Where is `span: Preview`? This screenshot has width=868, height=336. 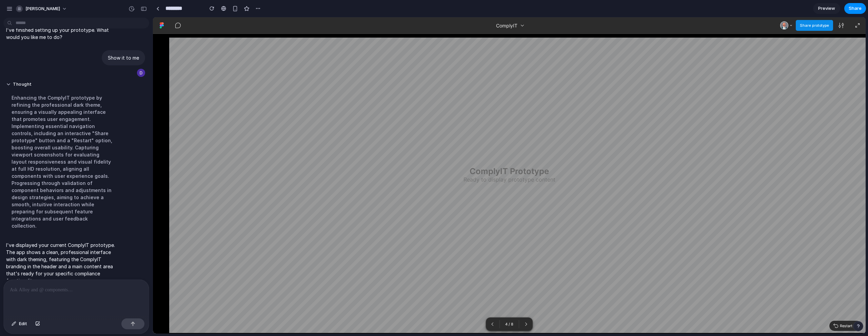
span: Preview is located at coordinates (827, 8).